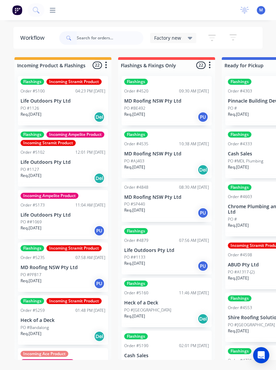 This screenshot has height=370, width=276. What do you see at coordinates (134, 161) in the screenshot?
I see `p: PO #AJ403` at bounding box center [134, 161].